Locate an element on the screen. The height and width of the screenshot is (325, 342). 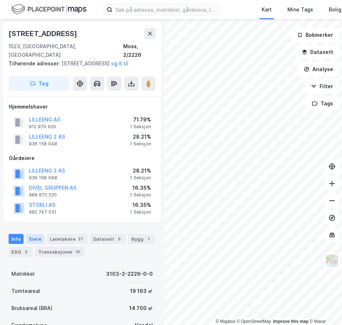
div: 19 163 ㎡ is located at coordinates (141, 291).